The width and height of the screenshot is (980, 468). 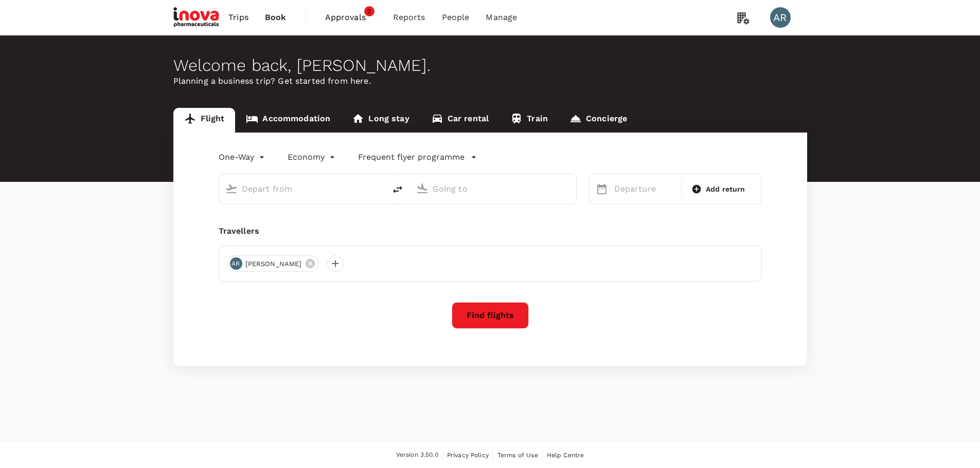 What do you see at coordinates (468, 455) in the screenshot?
I see `span: Privacy Policy` at bounding box center [468, 455].